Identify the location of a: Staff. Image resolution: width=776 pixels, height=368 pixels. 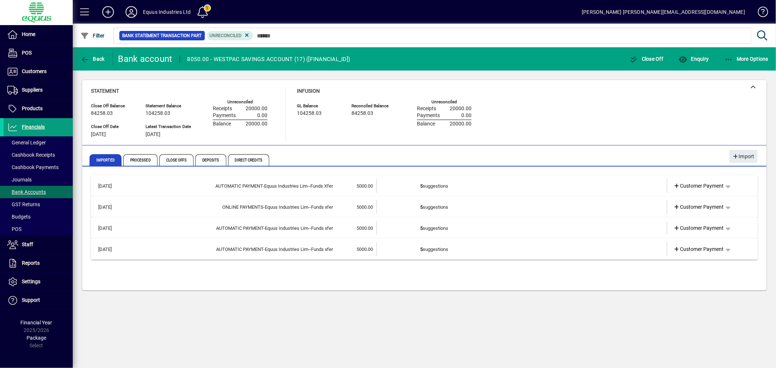
(38, 245).